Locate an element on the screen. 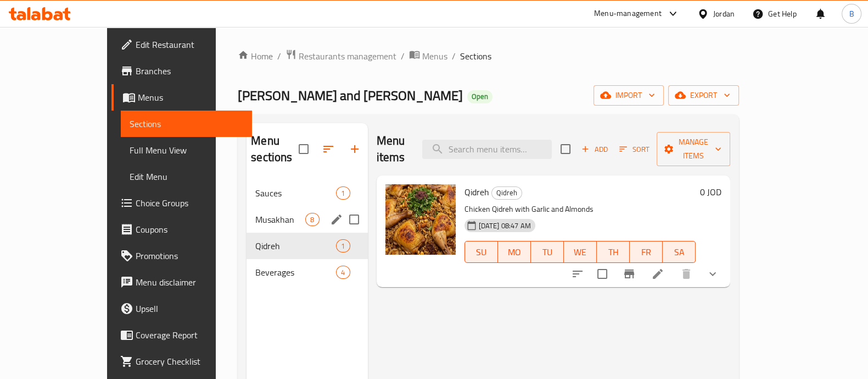  span: Choice Groups is located at coordinates (189, 203).